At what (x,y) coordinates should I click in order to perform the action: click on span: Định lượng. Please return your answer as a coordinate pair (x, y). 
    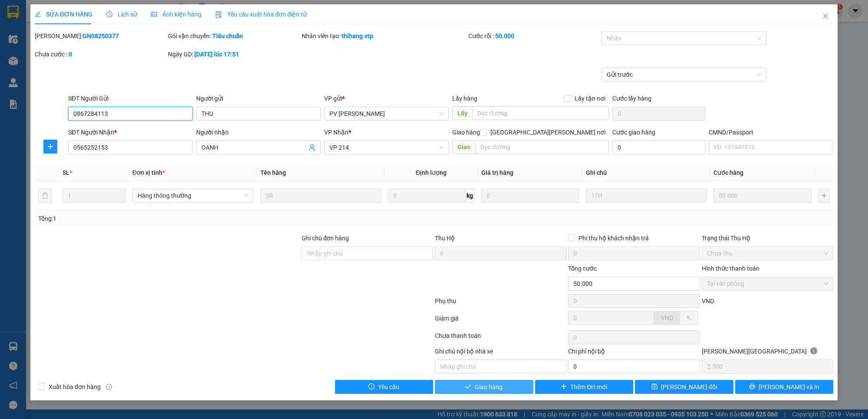
    Looking at the image, I should click on (431, 173).